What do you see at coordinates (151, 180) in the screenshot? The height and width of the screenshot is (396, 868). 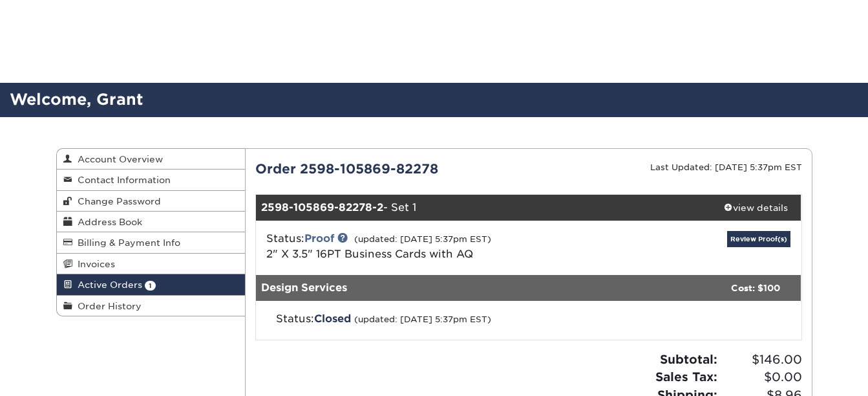 I see `a: Contact Information` at bounding box center [151, 180].